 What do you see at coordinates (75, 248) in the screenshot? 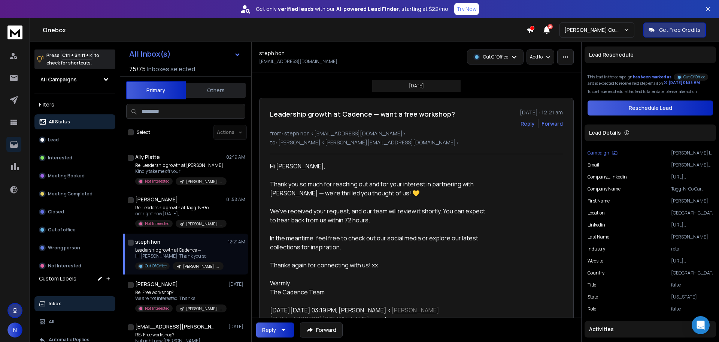
I see `button: Wrong person` at bounding box center [75, 248].